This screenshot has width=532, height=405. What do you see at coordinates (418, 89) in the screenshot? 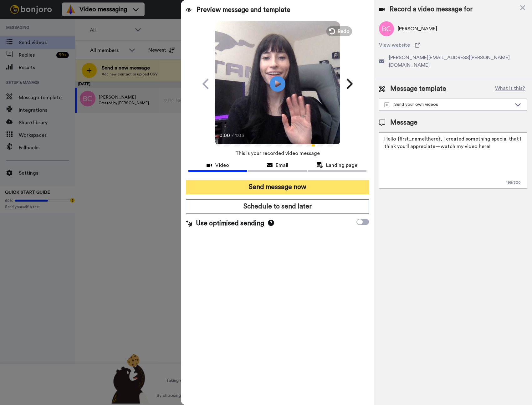
I see `span: Message template` at bounding box center [418, 89].